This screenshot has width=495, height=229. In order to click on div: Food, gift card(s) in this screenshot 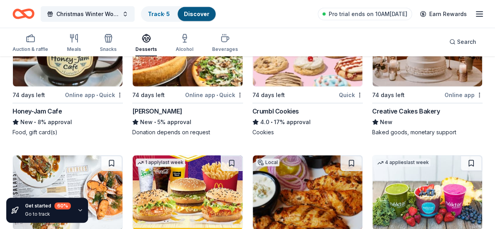, I will do `click(68, 132)`.